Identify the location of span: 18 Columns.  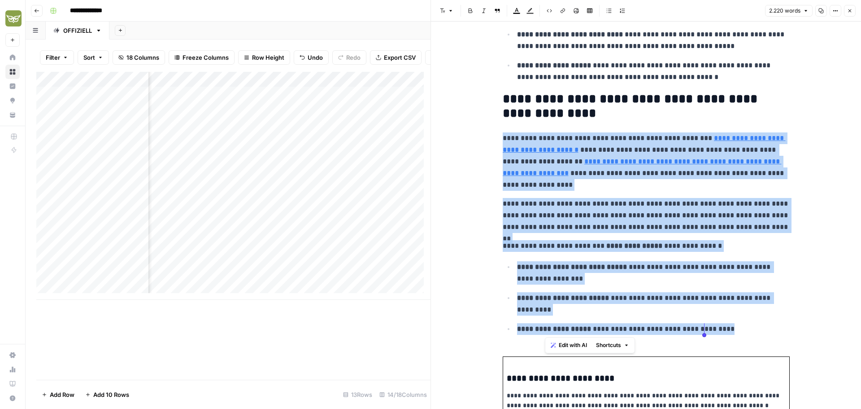
(143, 57).